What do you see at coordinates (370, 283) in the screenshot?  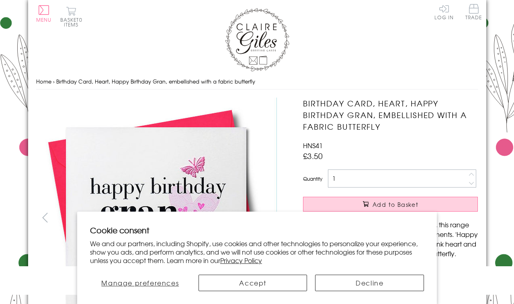 I see `button: Decline` at bounding box center [370, 283].